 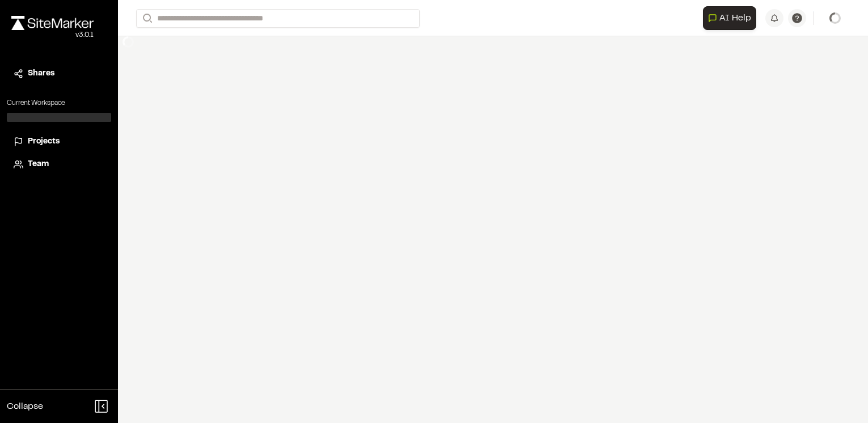 I want to click on a: Shares, so click(x=59, y=74).